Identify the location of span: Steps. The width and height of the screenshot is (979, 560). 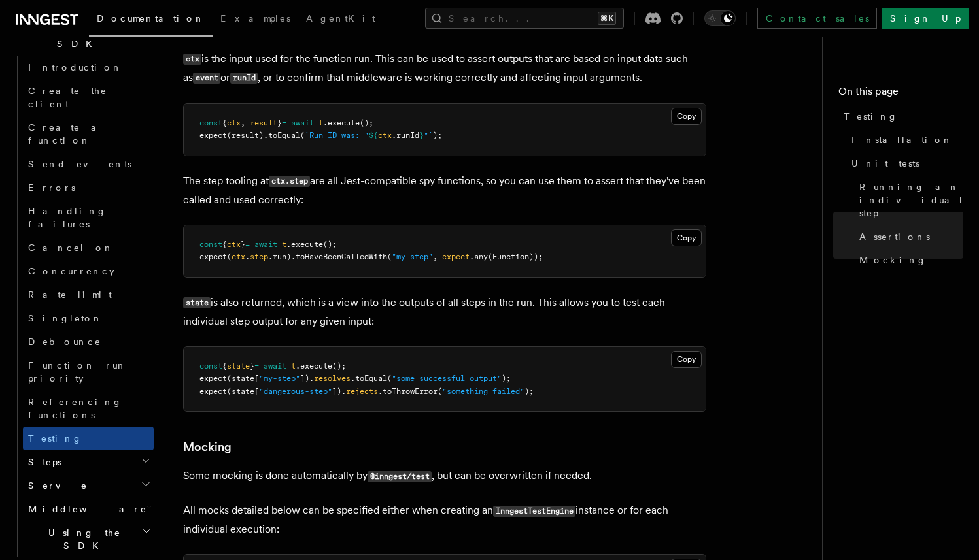
(42, 462).